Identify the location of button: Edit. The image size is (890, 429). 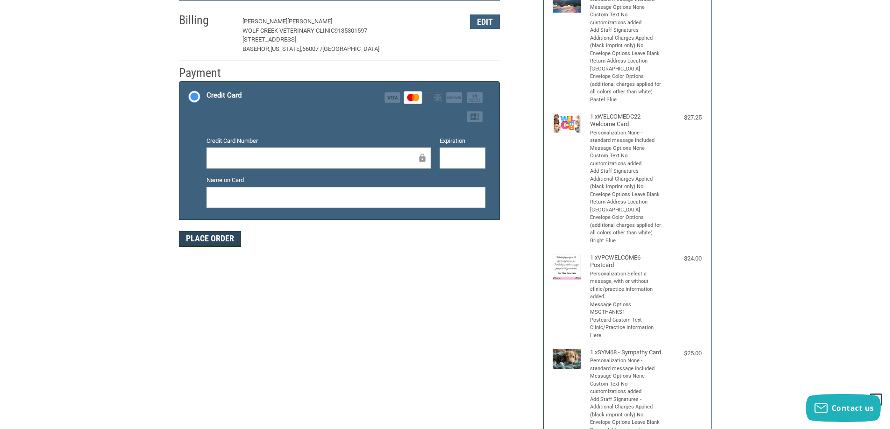
(485, 21).